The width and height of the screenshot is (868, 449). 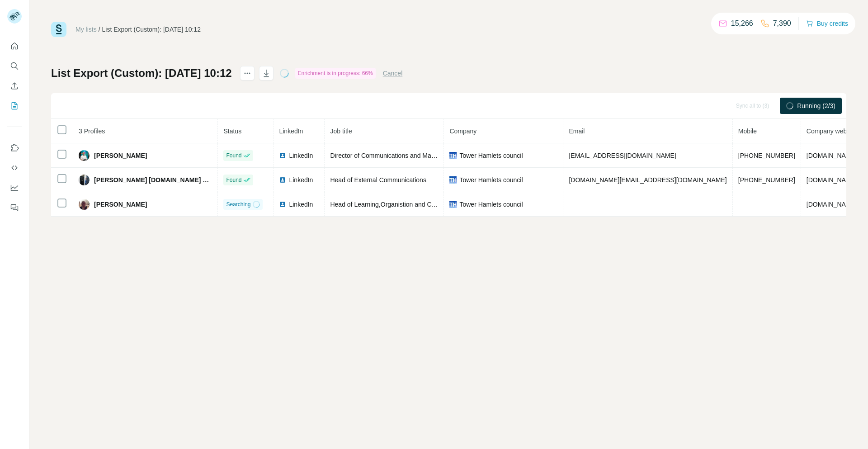 I want to click on span: 3 Profiles, so click(x=92, y=131).